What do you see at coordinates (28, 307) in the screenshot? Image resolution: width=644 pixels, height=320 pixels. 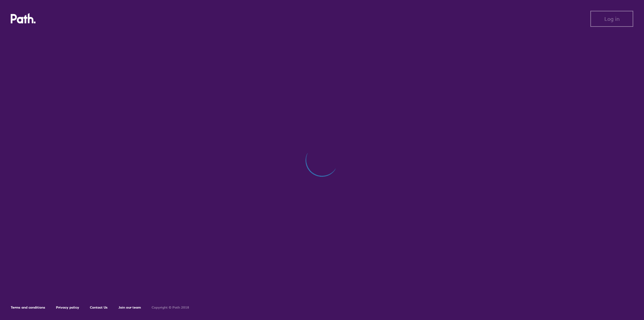 I see `a: Terms and conditions` at bounding box center [28, 307].